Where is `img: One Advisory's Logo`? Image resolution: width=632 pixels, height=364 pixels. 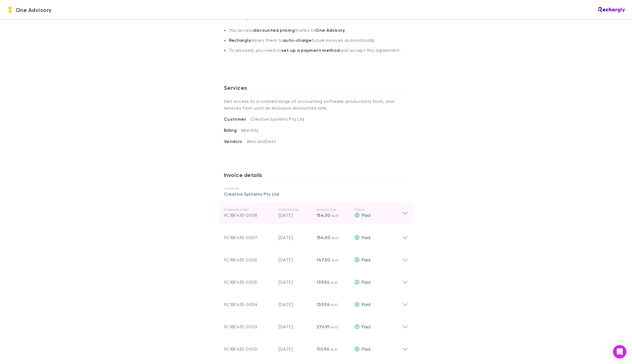 img: One Advisory's Logo is located at coordinates (10, 10).